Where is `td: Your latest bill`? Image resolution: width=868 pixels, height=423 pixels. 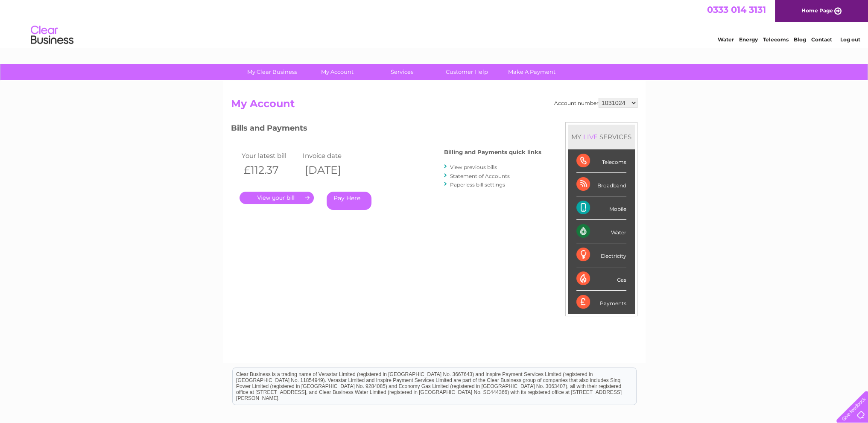 td: Your latest bill is located at coordinates (270, 156).